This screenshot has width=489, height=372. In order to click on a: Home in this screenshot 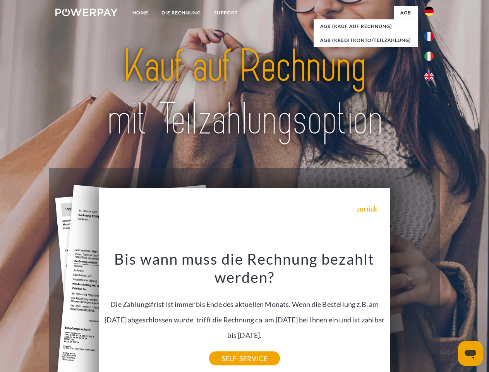, I will do `click(140, 13)`.